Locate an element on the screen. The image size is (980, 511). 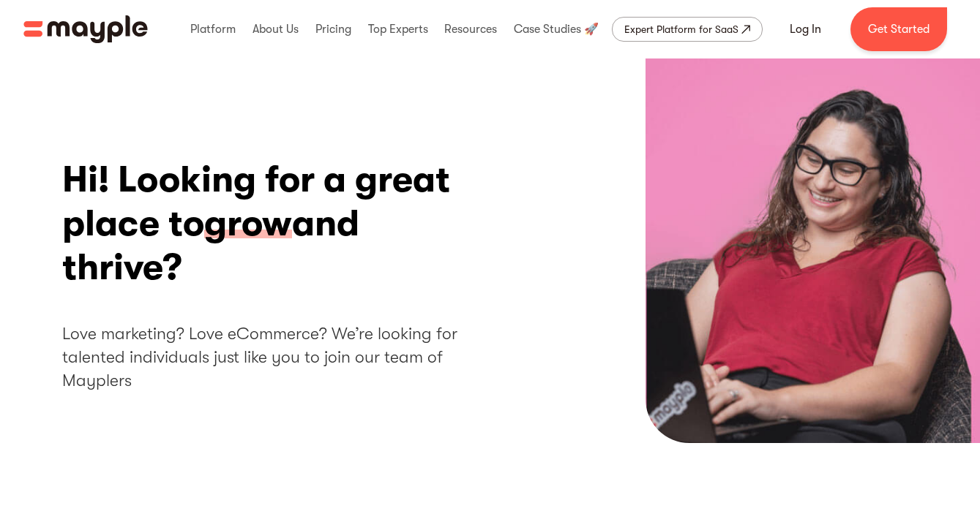
h1: Hi! Looking for a great place to and thrive? is located at coordinates (263, 224).